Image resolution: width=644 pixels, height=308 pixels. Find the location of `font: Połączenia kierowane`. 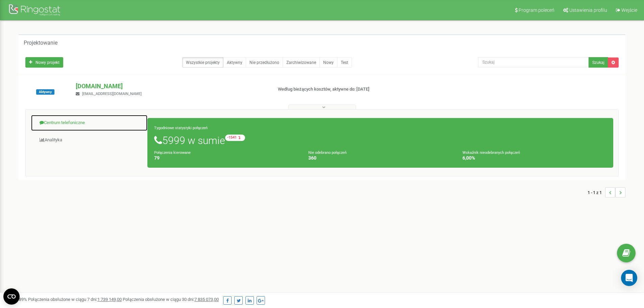

font: Połączenia kierowane is located at coordinates (173, 152).